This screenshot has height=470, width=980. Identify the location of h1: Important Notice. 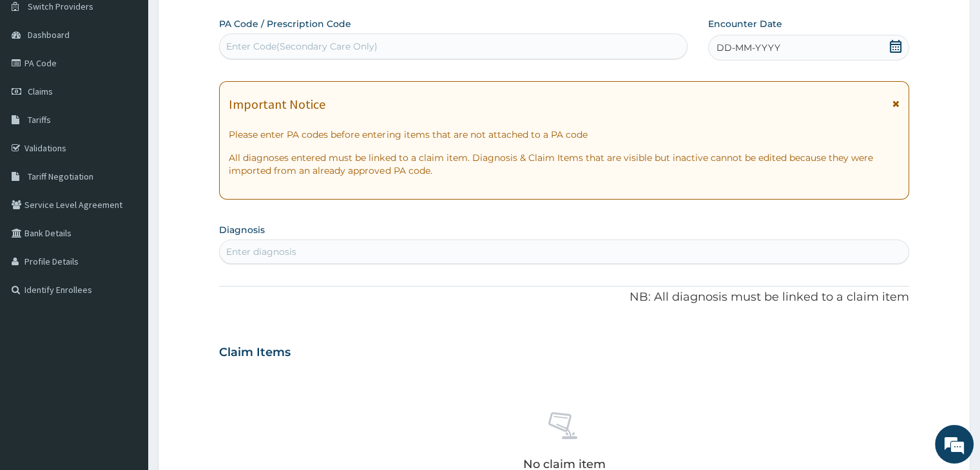
(277, 104).